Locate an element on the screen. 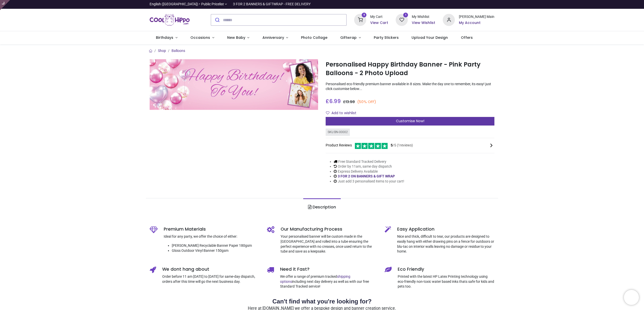  a: View Wishlist is located at coordinates (423, 23).